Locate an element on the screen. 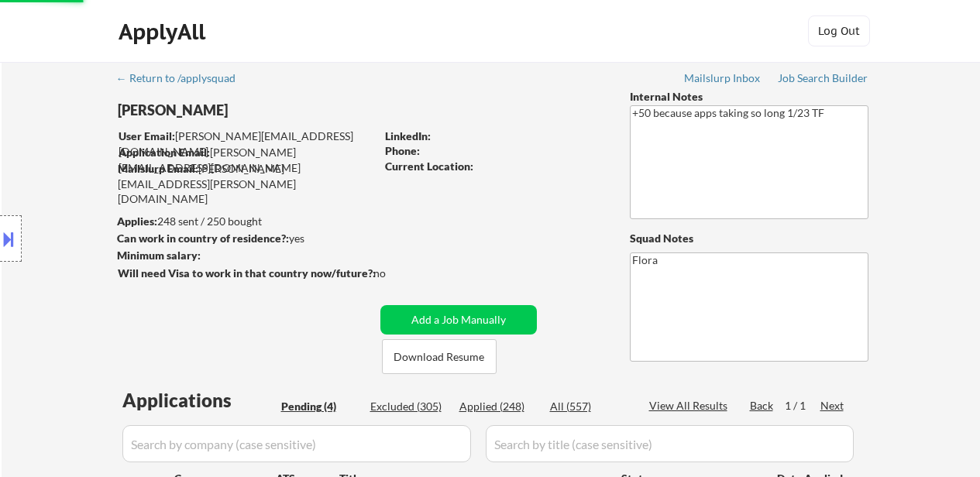  div: no is located at coordinates (395, 273).